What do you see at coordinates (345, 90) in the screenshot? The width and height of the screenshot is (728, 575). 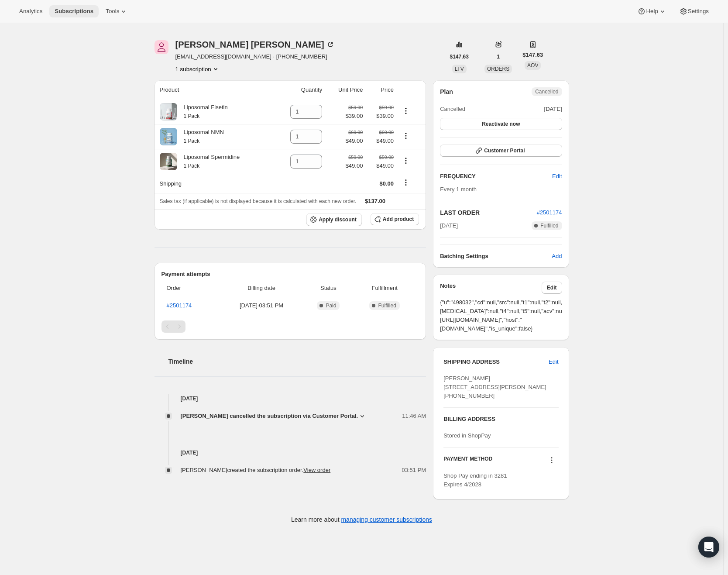 I see `th: Unit Price` at bounding box center [345, 90].